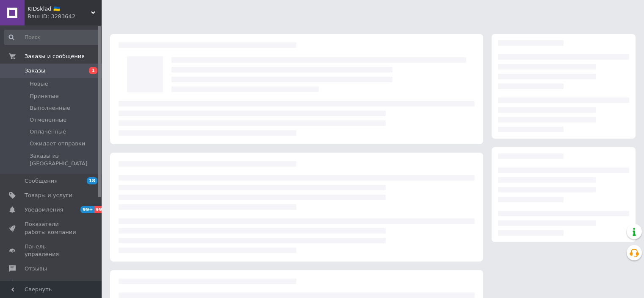 This screenshot has width=644, height=298. What do you see at coordinates (48, 196) in the screenshot?
I see `span: Товары и услуги` at bounding box center [48, 196].